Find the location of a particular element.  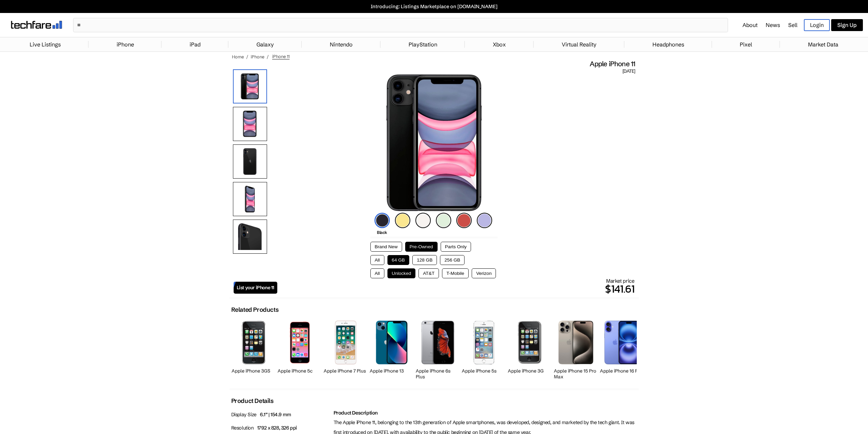

button: Unlocked is located at coordinates (402, 273).